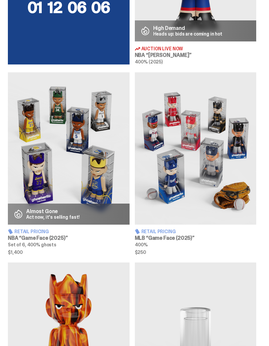  What do you see at coordinates (69, 252) in the screenshot?
I see `span: $1,400` at bounding box center [69, 252].